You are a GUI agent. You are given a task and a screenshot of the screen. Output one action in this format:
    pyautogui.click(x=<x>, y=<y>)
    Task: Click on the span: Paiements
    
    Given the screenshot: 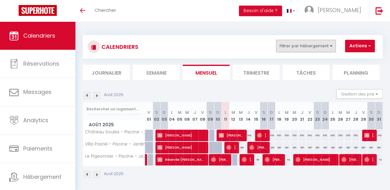 What is the action you would take?
    pyautogui.click(x=38, y=148)
    